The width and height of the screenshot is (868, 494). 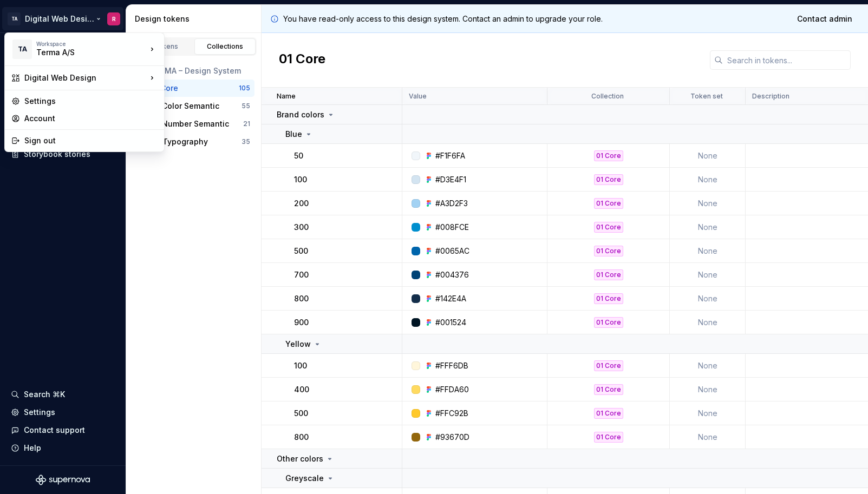 What do you see at coordinates (91, 118) in the screenshot?
I see `div: Account` at bounding box center [91, 118].